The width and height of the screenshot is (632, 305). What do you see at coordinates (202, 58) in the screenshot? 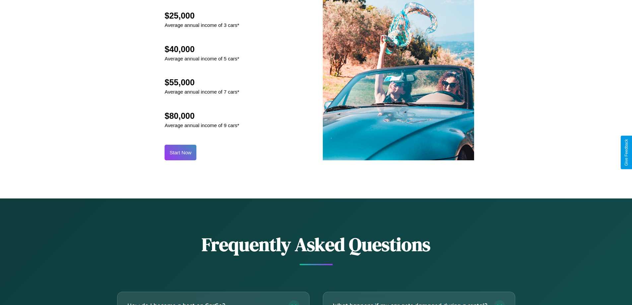
I see `p: Average annual income of 5 cars*` at bounding box center [202, 58].